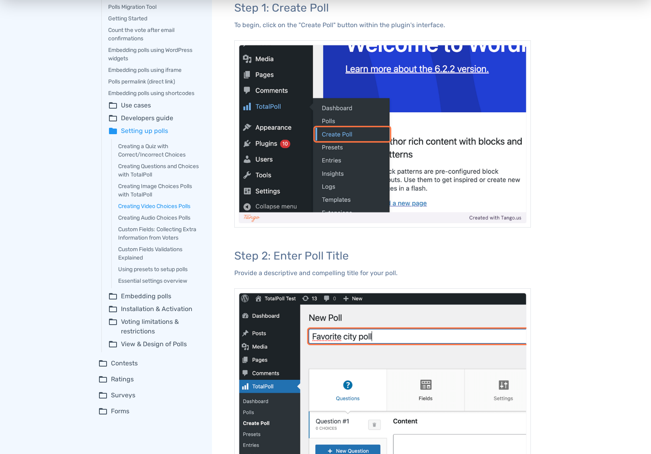 This screenshot has width=651, height=454. Describe the element at coordinates (149, 411) in the screenshot. I see `summary: folder_openForms` at that location.